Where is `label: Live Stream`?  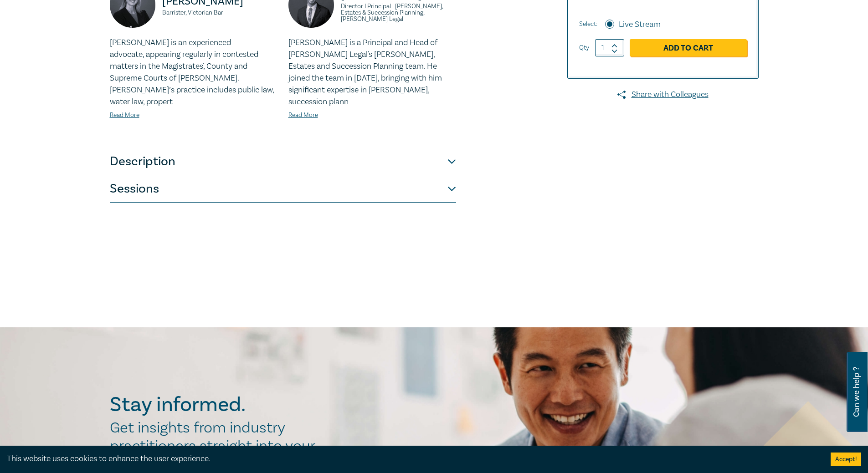
label: Live Stream is located at coordinates (640, 24).